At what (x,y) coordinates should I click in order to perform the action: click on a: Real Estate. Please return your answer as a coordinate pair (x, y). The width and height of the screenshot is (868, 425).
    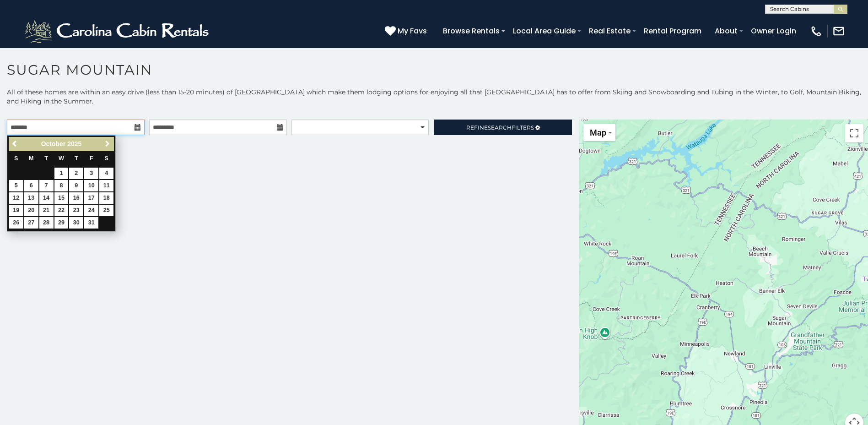
    Looking at the image, I should click on (609, 31).